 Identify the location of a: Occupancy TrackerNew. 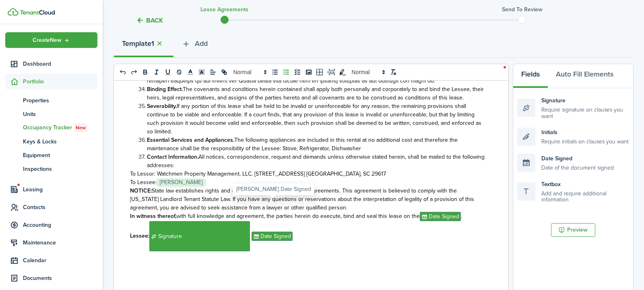
(51, 128).